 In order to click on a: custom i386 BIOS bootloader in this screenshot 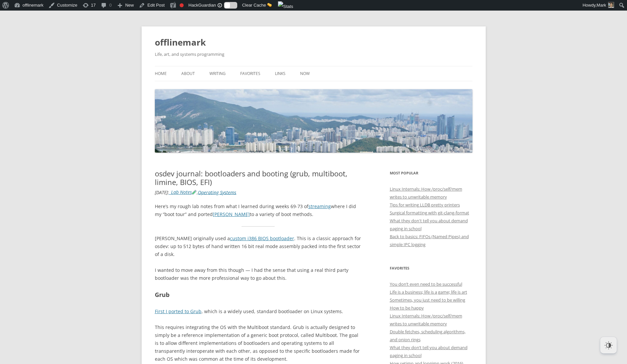, I will do `click(262, 238)`.